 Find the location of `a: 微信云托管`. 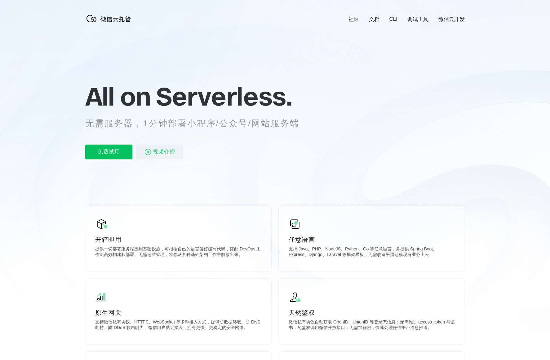

a: 微信云托管 is located at coordinates (110, 23).